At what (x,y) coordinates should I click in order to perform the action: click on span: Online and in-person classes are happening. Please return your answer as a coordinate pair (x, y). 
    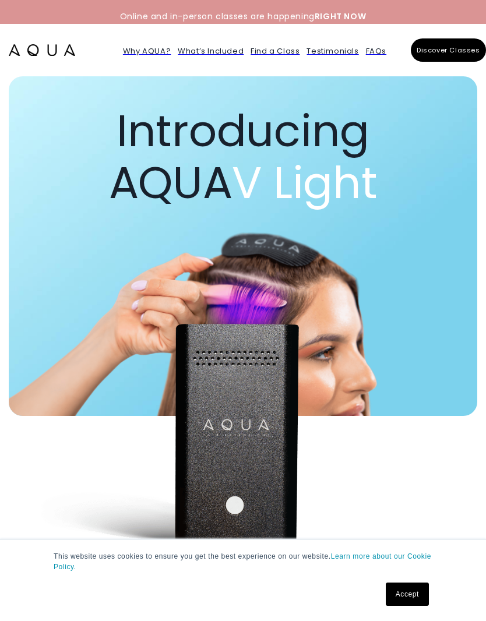
    Looking at the image, I should click on (243, 16).